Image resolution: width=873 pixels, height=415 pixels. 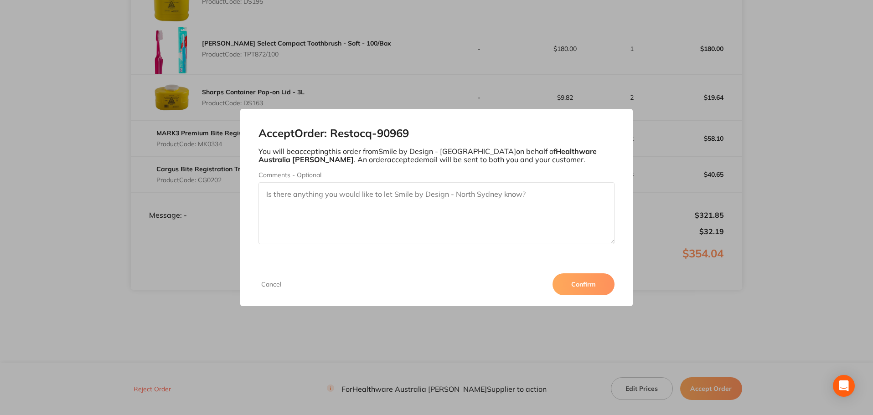 What do you see at coordinates (271, 284) in the screenshot?
I see `button: Cancel` at bounding box center [271, 284].